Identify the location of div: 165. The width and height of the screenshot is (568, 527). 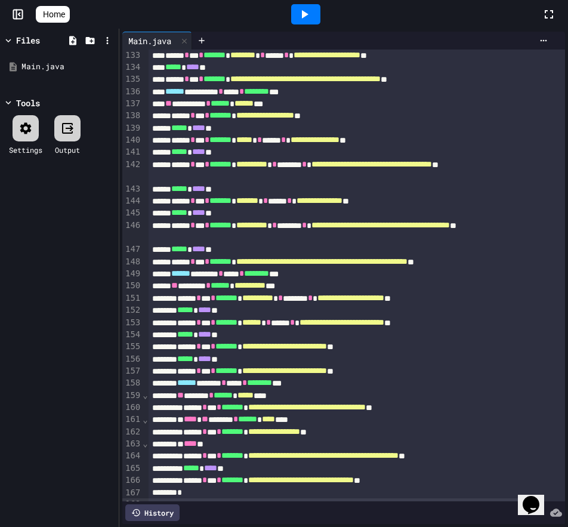
(132, 469).